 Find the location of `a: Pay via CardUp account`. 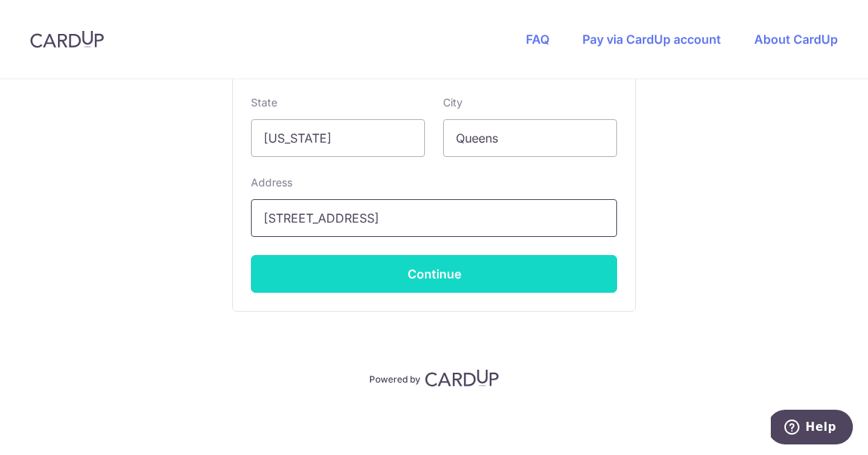

a: Pay via CardUp account is located at coordinates (651, 40).